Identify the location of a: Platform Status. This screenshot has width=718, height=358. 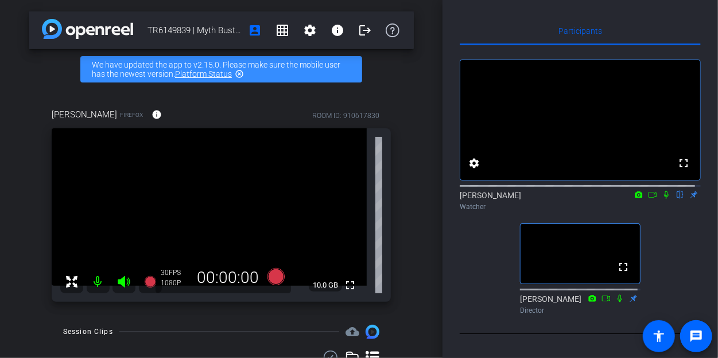
(203, 74).